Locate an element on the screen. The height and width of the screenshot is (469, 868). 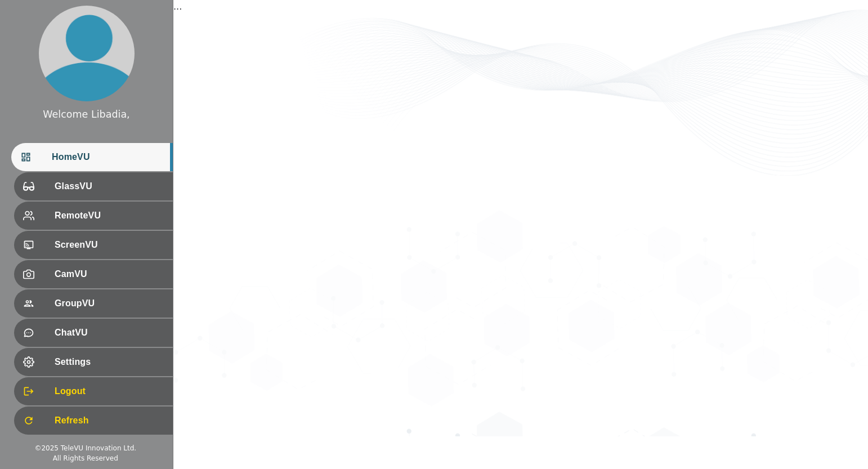
div: Settings is located at coordinates (94, 362).